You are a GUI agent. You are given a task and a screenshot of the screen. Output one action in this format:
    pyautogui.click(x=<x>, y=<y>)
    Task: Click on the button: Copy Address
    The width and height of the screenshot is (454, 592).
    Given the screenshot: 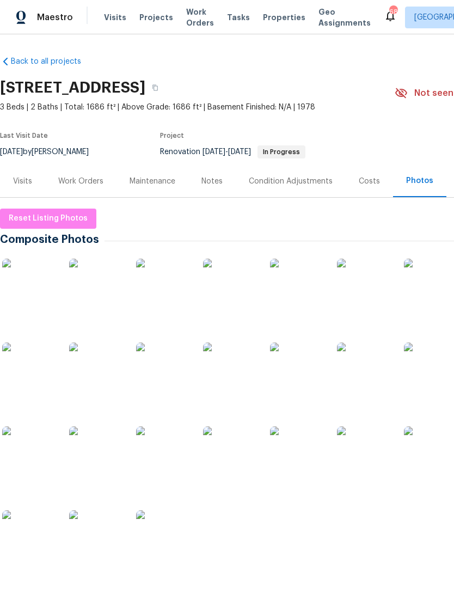 What is the action you would take?
    pyautogui.click(x=155, y=88)
    